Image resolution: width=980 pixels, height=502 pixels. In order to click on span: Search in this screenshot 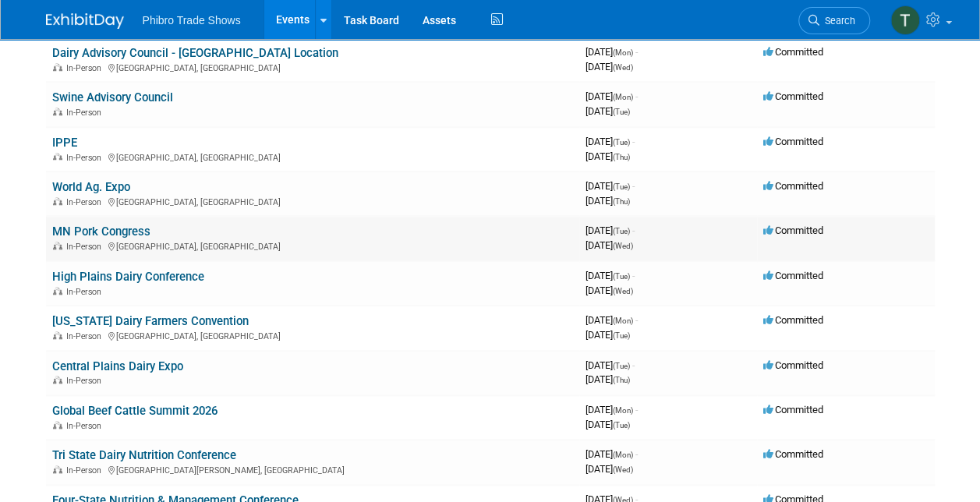, I will do `click(837, 21)`.